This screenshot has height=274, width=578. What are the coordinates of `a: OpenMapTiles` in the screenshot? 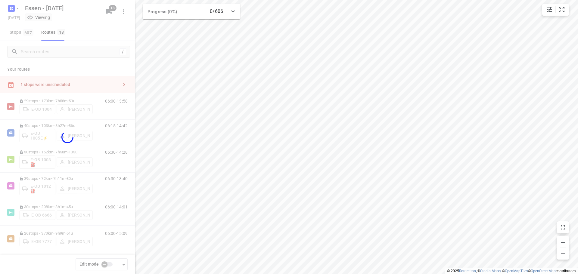 It's located at (516, 271).